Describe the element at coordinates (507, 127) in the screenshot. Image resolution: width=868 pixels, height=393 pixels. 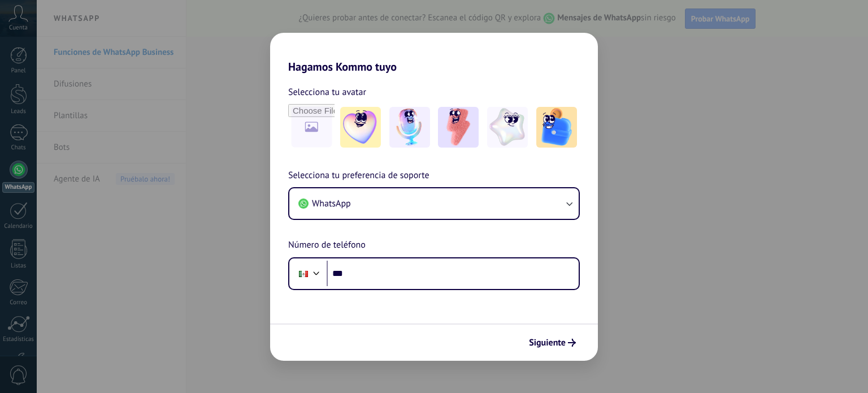
I see `img: -4.jpeg` at that location.